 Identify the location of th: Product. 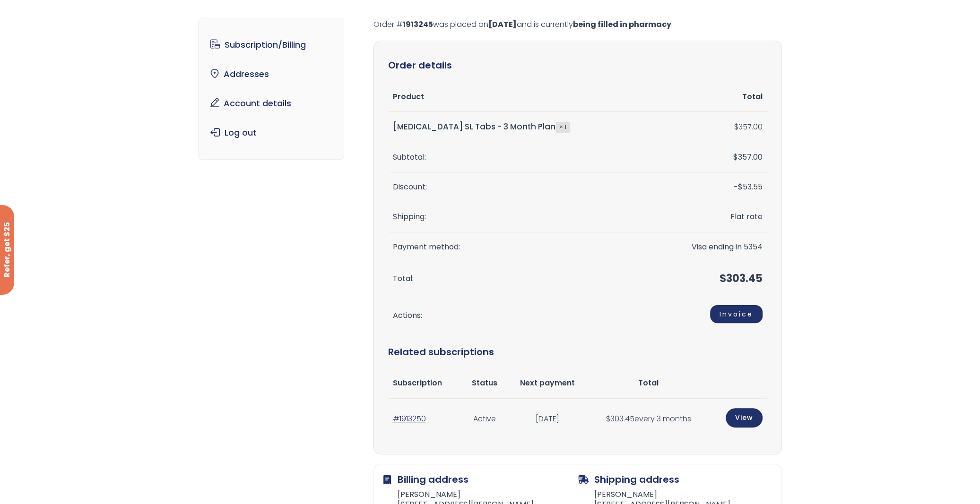
(521, 97).